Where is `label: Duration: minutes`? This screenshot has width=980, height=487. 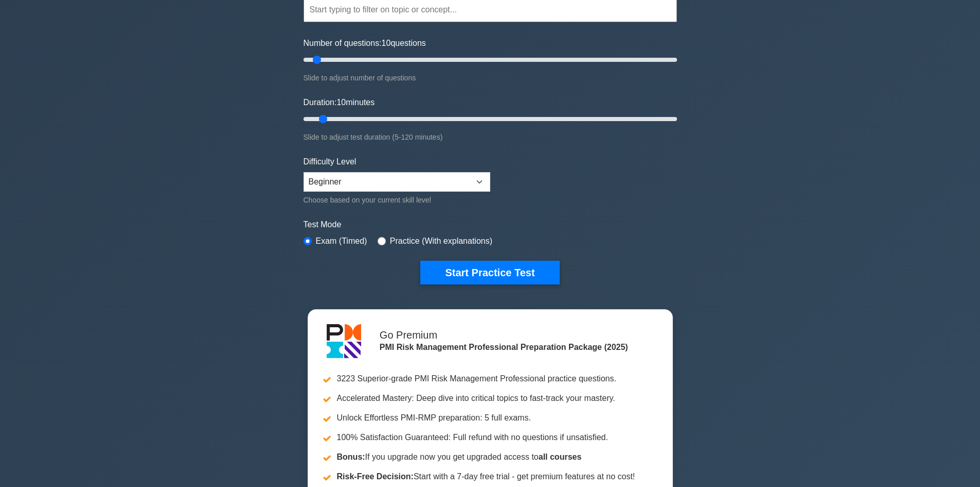
label: Duration: minutes is located at coordinates (339, 102).